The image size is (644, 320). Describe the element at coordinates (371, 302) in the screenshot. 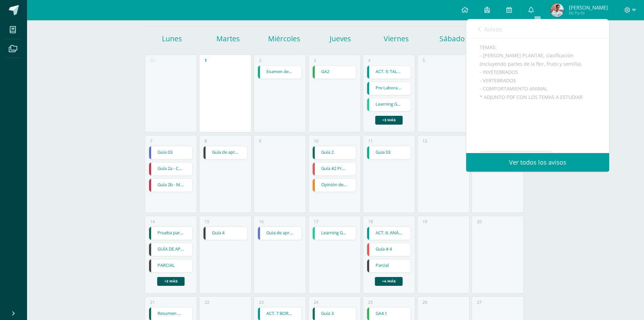

I see `div: 25` at that location.